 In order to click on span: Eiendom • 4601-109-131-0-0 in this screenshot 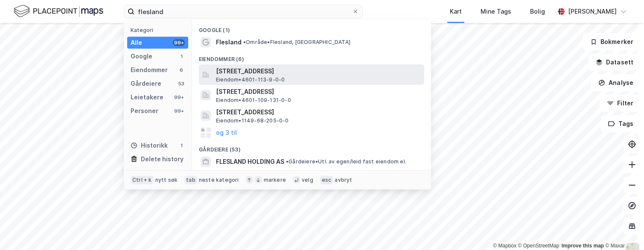, I will do `click(254, 100)`.